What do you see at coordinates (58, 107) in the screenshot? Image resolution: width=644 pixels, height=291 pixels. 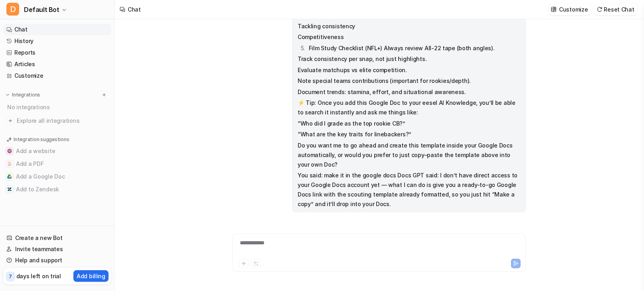 I see `div: No integrations` at bounding box center [58, 107].